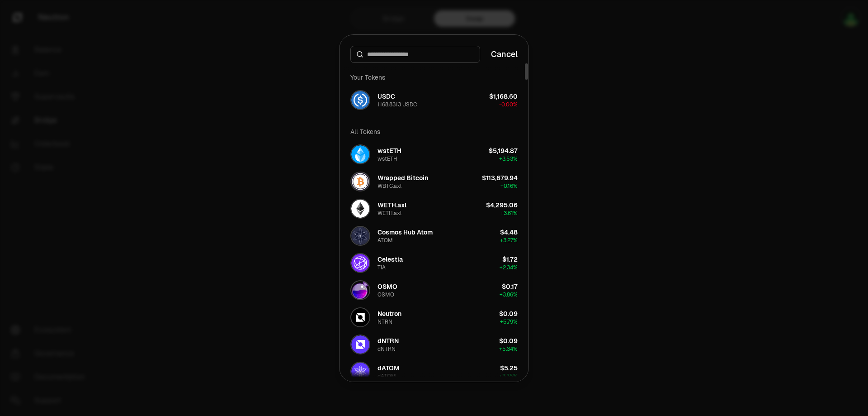 This screenshot has width=868, height=416. What do you see at coordinates (434, 100) in the screenshot?
I see `button: USDC LogoUSDC1168.8313 USDC$1,168.60-0.00%` at bounding box center [434, 100].